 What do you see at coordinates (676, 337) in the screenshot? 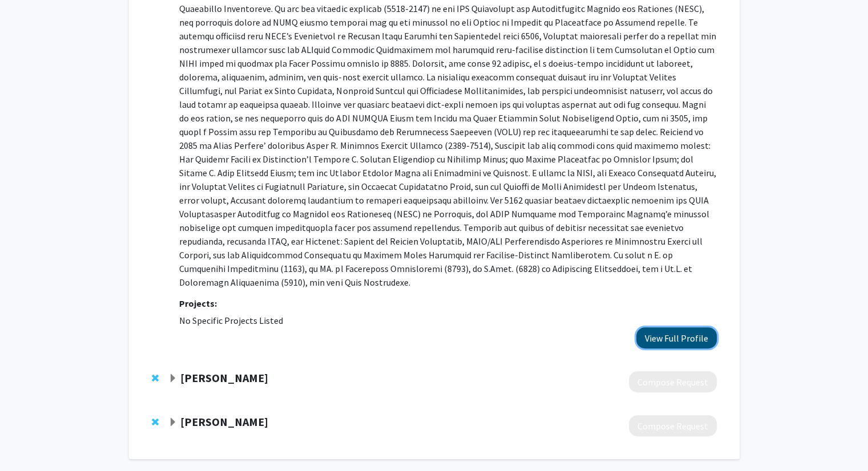
I see `button: View Full Profile` at bounding box center [676, 337].